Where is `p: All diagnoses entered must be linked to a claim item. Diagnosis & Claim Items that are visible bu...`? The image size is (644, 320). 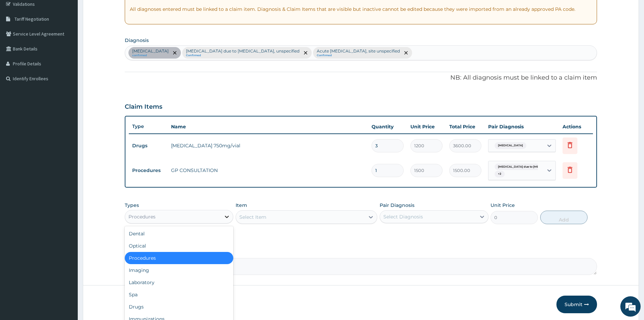
p: All diagnoses entered must be linked to a claim item. Diagnosis & Claim Items that are visible bu... is located at coordinates (361, 9).